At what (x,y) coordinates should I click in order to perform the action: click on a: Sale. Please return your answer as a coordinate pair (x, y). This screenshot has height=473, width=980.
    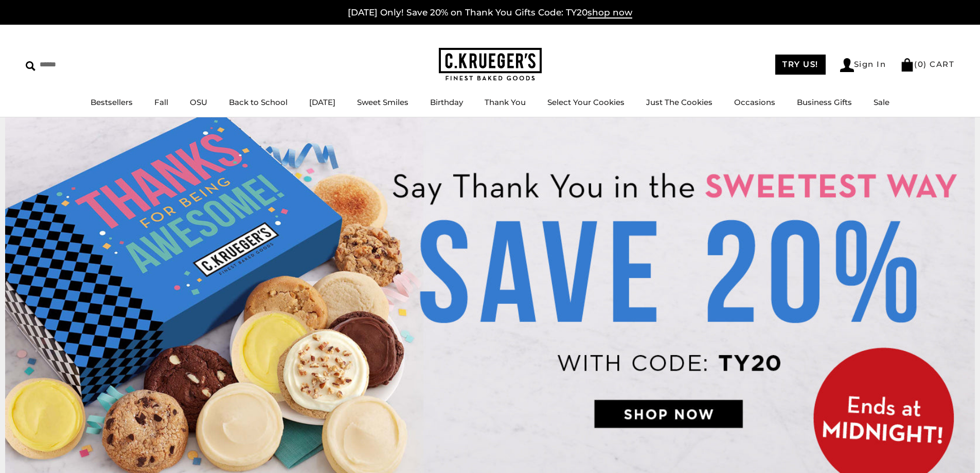
    Looking at the image, I should click on (881, 102).